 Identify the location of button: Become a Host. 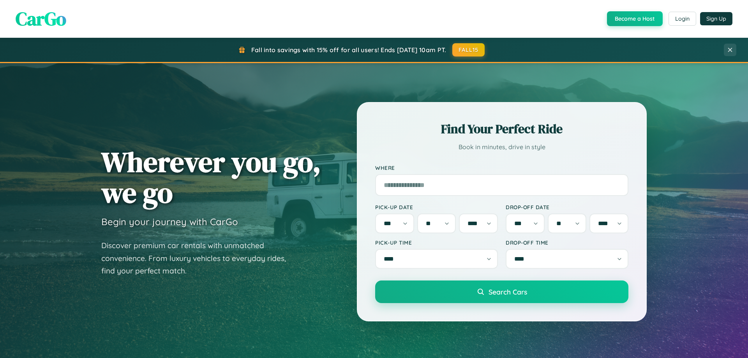
(635, 19).